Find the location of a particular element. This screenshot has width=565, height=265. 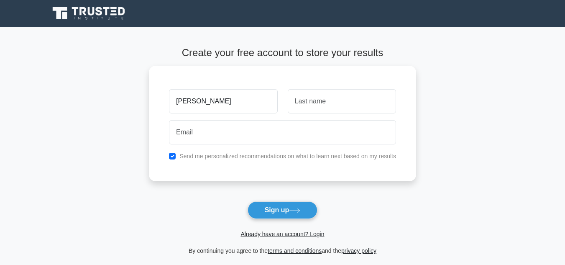

a: Already have an account? Login is located at coordinates (282, 234).